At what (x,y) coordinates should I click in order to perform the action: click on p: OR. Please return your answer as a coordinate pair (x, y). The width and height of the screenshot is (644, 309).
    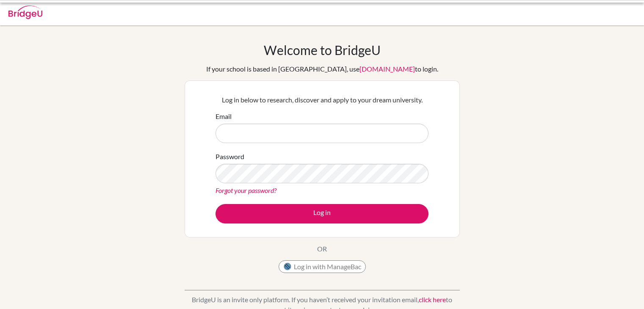
    Looking at the image, I should click on (321, 249).